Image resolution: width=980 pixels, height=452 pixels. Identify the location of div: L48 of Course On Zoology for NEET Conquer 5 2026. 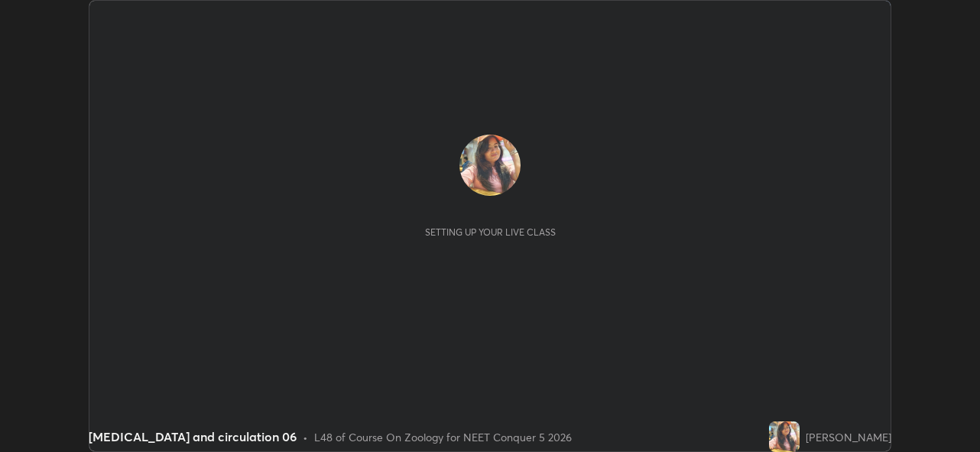
(443, 437).